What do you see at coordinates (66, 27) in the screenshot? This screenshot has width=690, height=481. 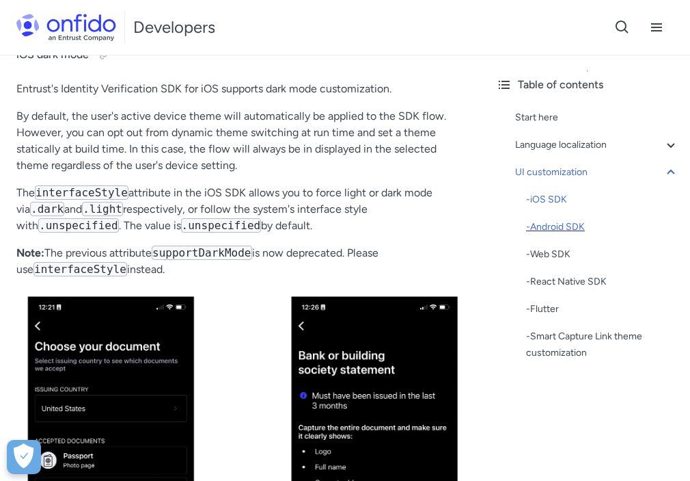 I see `img: Onfido Logo` at bounding box center [66, 27].